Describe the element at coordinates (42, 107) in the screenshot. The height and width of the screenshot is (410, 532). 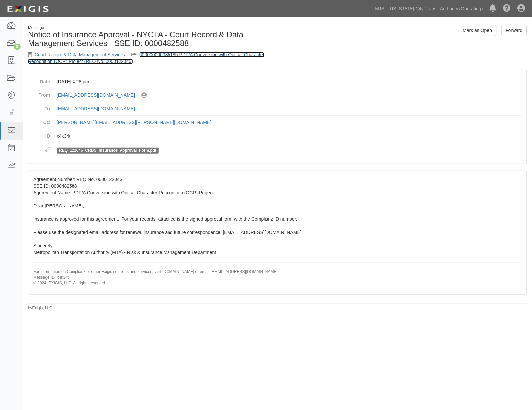
I see `dt: To` at that location.